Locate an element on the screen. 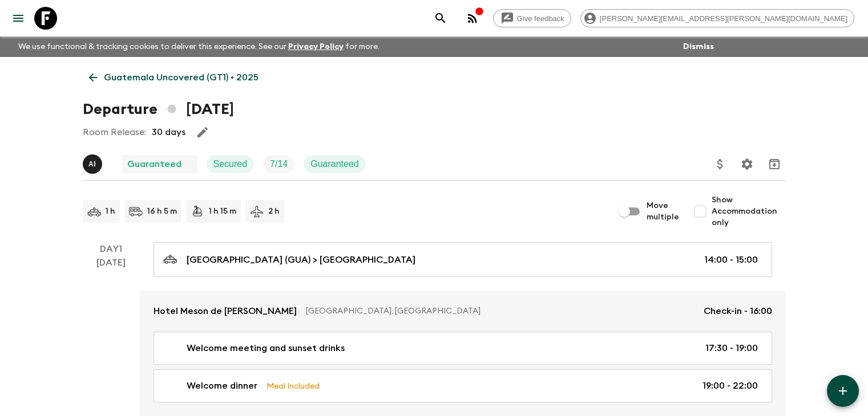  span: Alvaro Ixtetela is located at coordinates (94, 162).